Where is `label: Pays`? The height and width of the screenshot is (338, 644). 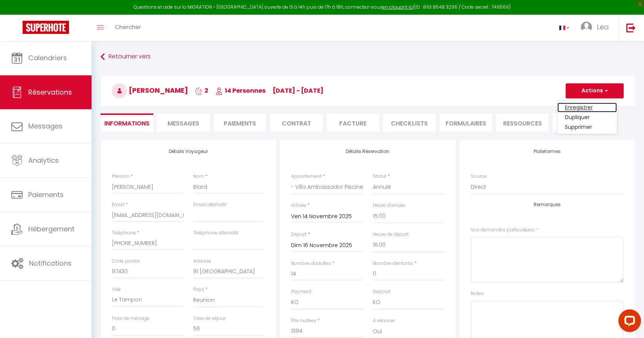
label: Pays is located at coordinates (198, 290).